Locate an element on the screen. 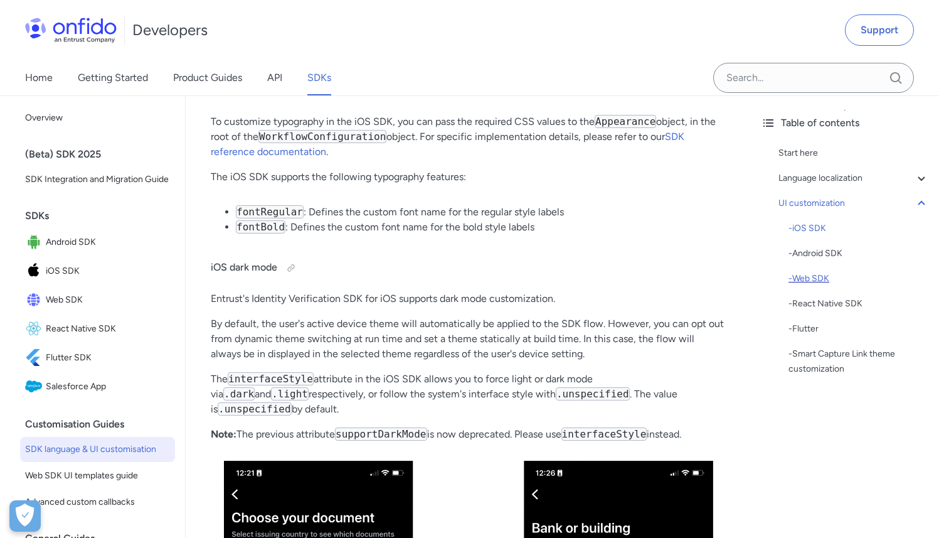 This screenshot has height=538, width=939. a: Product Guides is located at coordinates (208, 78).